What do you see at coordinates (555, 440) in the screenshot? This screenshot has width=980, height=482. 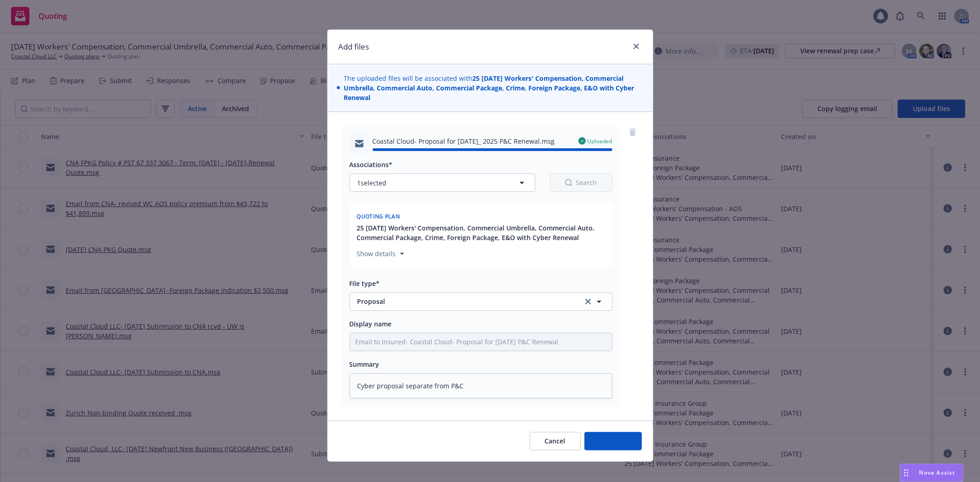 I see `span: Cancel` at bounding box center [555, 440].